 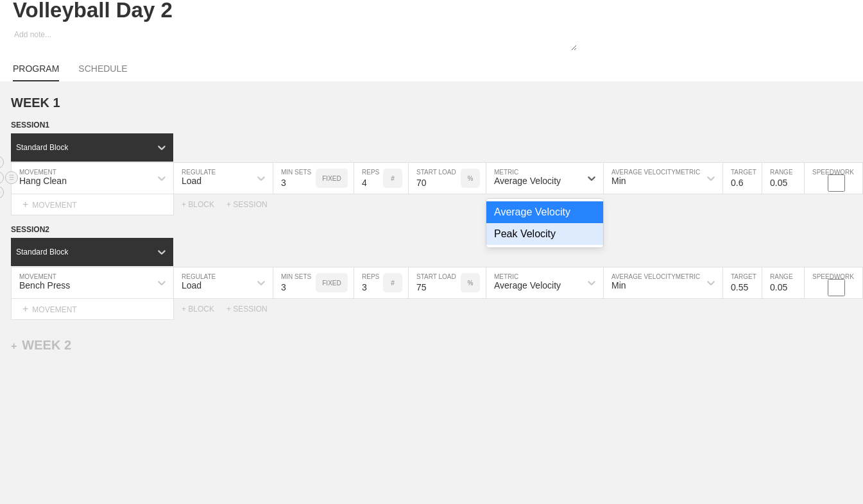 I want to click on a: PROGRAM, so click(x=36, y=72).